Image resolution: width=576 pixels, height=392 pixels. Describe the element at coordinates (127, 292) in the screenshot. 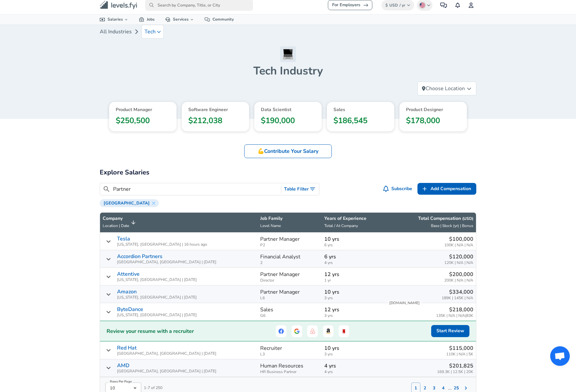

I see `a: Amazon` at that location.